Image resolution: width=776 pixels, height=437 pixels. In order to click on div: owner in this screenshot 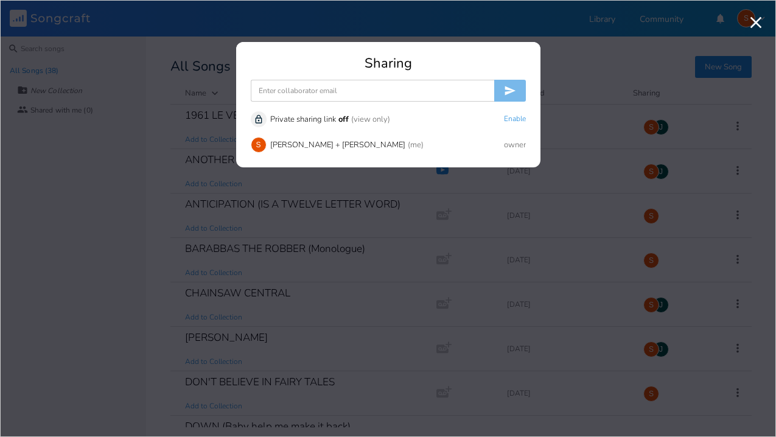, I will do `click(515, 145)`.